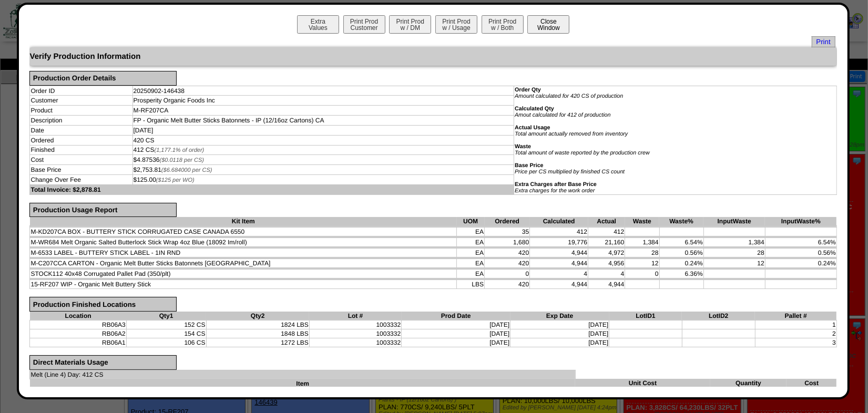  I want to click on td: $2,753.81, so click(323, 170).